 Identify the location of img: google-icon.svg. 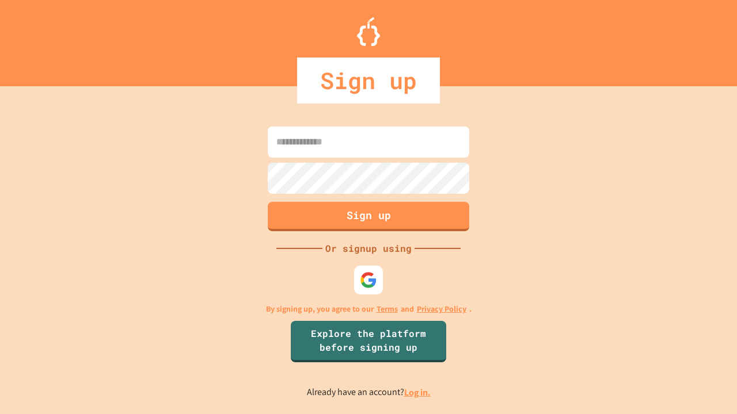
(368, 280).